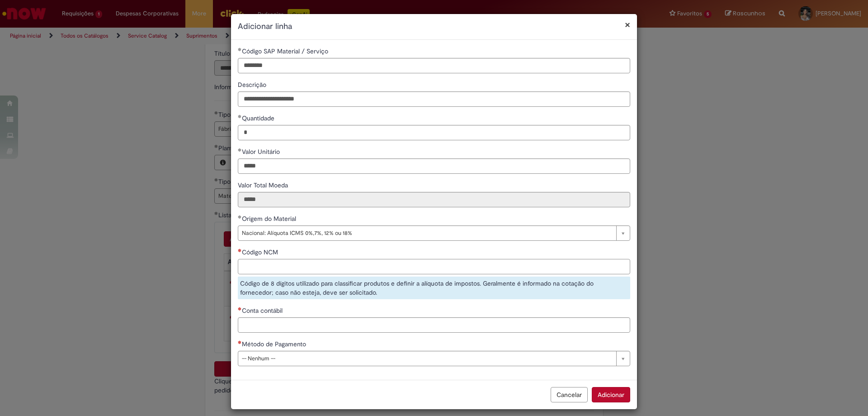 The height and width of the screenshot is (416, 868). Describe the element at coordinates (263, 311) in the screenshot. I see `span: Conta contábil` at that location.